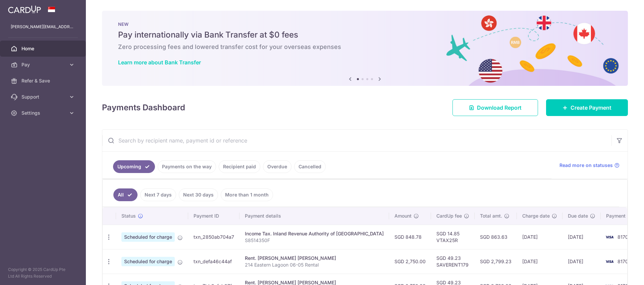  I want to click on a: Learn more about Bank Transfer, so click(159, 62).